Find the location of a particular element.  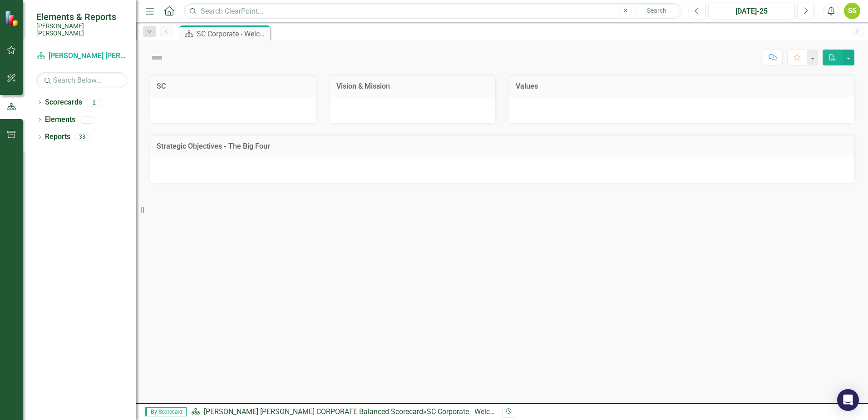

a: Elements is located at coordinates (60, 119).